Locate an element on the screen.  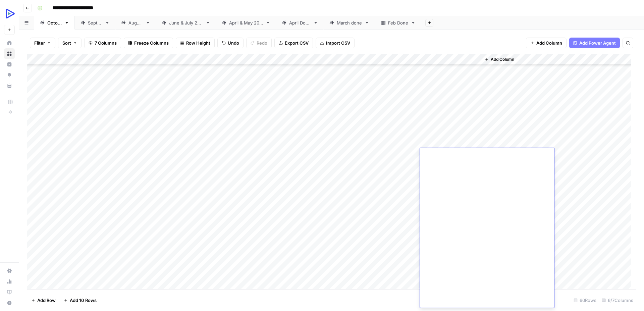
button: Add Row is located at coordinates (44, 300).